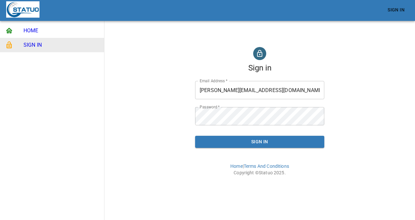 The height and width of the screenshot is (220, 415). Describe the element at coordinates (237, 166) in the screenshot. I see `a: Home` at that location.